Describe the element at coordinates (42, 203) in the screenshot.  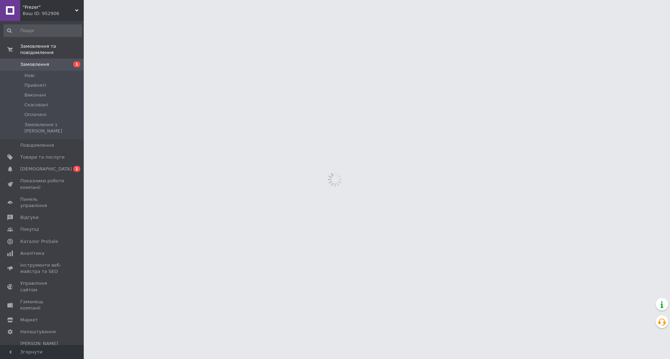
I see `span: Панель управління` at that location.